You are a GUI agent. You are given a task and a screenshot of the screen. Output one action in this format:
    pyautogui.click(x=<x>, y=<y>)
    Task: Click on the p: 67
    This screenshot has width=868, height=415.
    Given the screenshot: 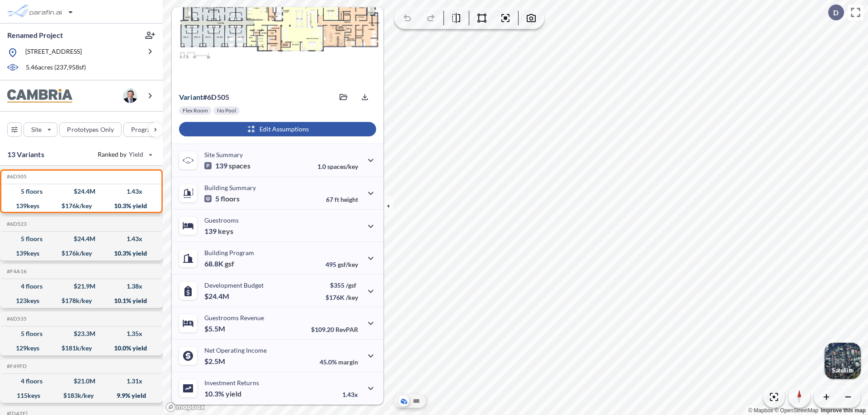 What is the action you would take?
    pyautogui.click(x=342, y=199)
    